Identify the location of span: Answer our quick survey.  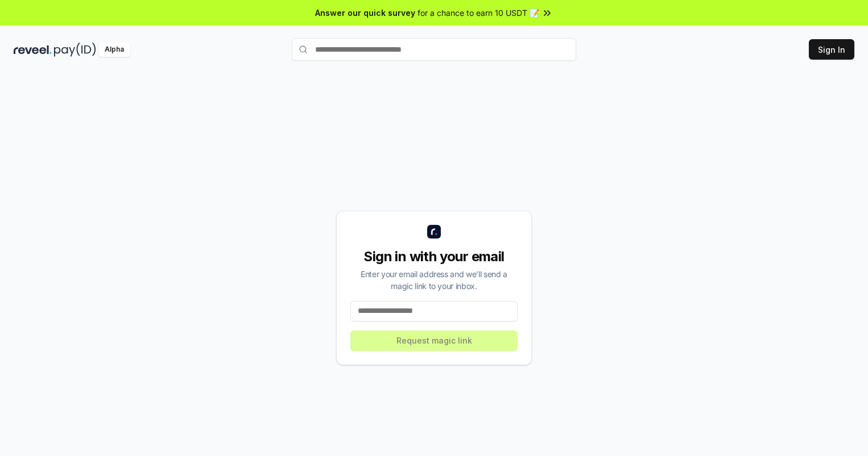
(365, 13).